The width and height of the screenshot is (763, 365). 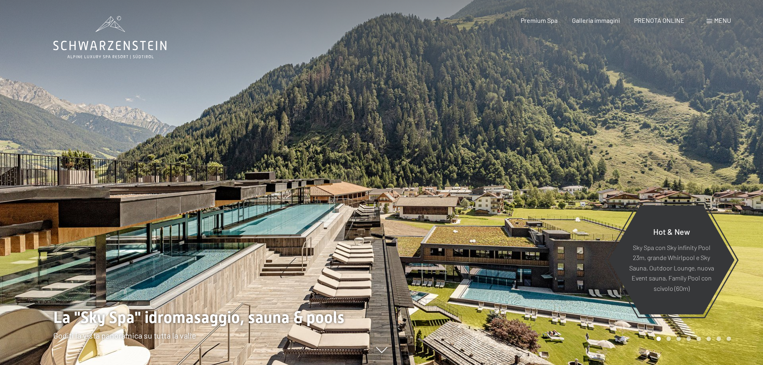 What do you see at coordinates (729, 339) in the screenshot?
I see `div: Carousel Page 8` at bounding box center [729, 339].